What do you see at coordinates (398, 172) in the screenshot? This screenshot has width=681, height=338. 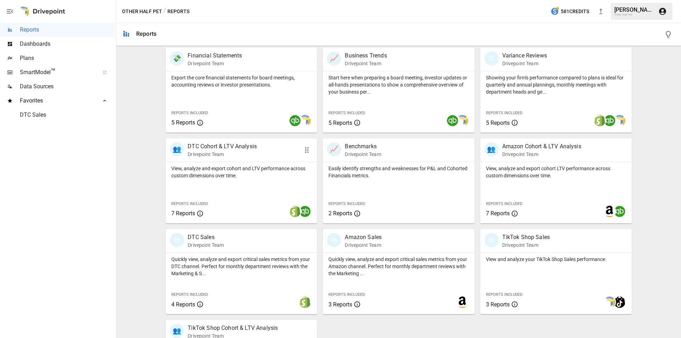 I see `p: Easily identify strengths and weaknesses for P&L and Cohorted Financials metrics.` at bounding box center [398, 172].